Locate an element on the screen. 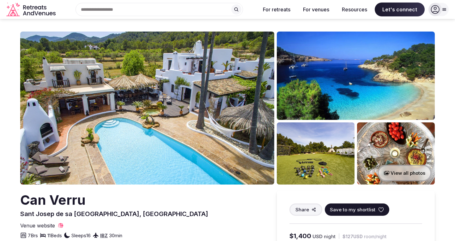 Image resolution: width=455 pixels, height=241 pixels. span: 7 Brs is located at coordinates (33, 236).